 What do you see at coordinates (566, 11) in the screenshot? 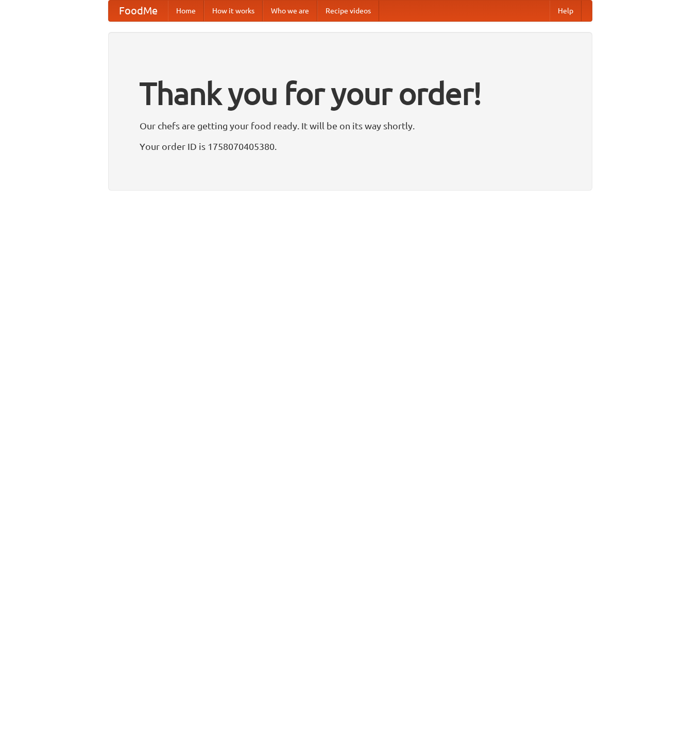
I see `a: Help` at bounding box center [566, 11].